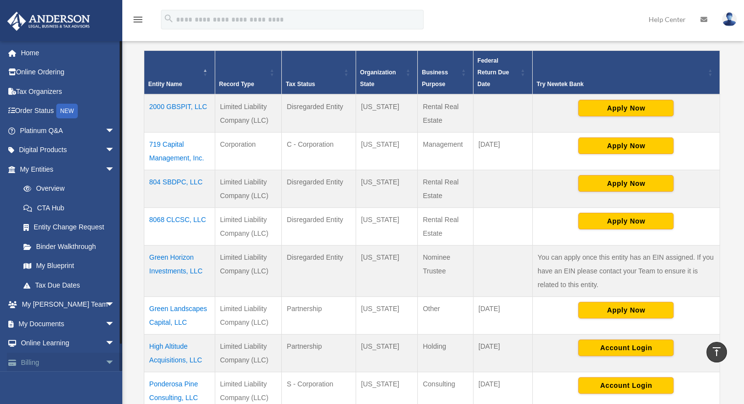 The width and height of the screenshot is (744, 404). What do you see at coordinates (621, 84) in the screenshot?
I see `span: Try Newtek Bank` at bounding box center [621, 84].